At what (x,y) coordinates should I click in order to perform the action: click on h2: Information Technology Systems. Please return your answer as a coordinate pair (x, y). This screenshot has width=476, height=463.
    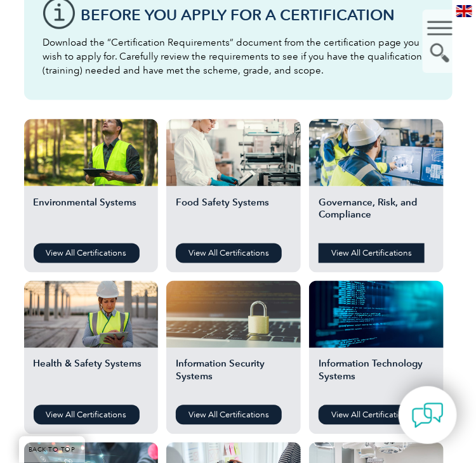
    Looking at the image, I should click on (375, 377).